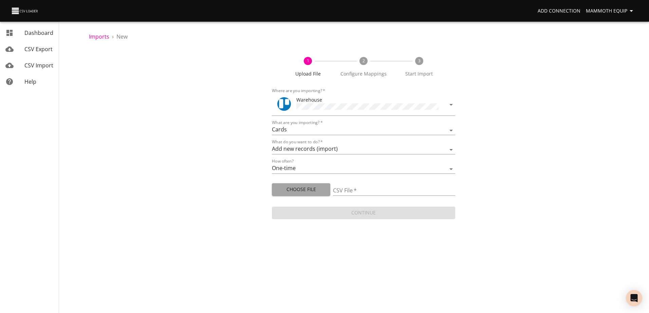 The height and width of the screenshot is (313, 649). What do you see at coordinates (30, 82) in the screenshot?
I see `span: Help` at bounding box center [30, 82].